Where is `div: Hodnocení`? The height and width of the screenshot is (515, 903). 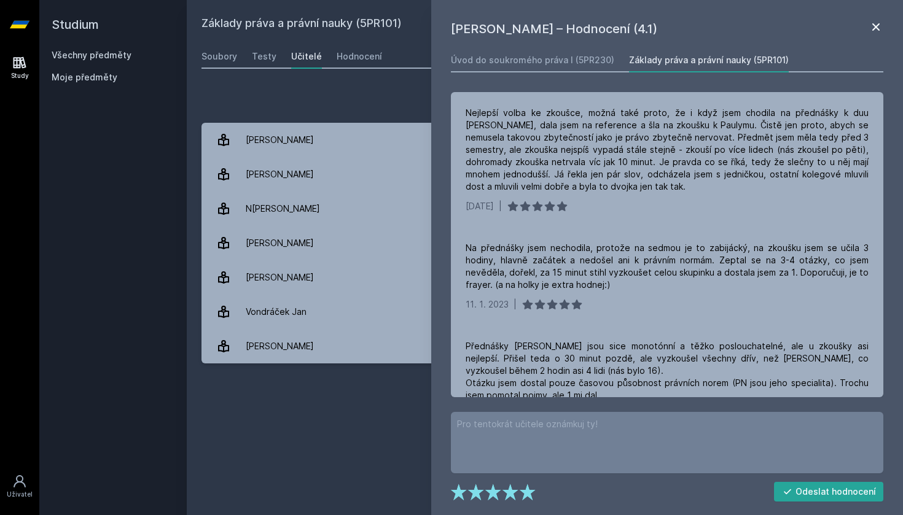 div: Hodnocení is located at coordinates (359, 57).